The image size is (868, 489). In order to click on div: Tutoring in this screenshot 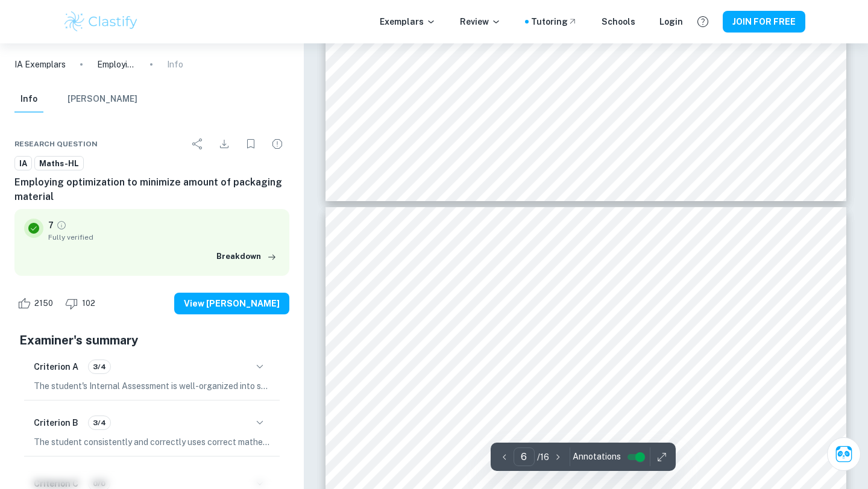, I will do `click(554, 21)`.